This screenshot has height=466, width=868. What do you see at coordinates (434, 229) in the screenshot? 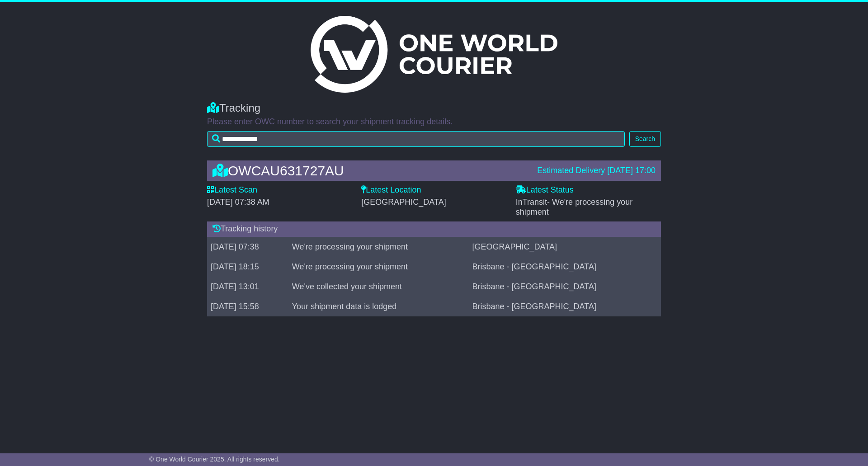
I see `div: Tracking history` at bounding box center [434, 229].